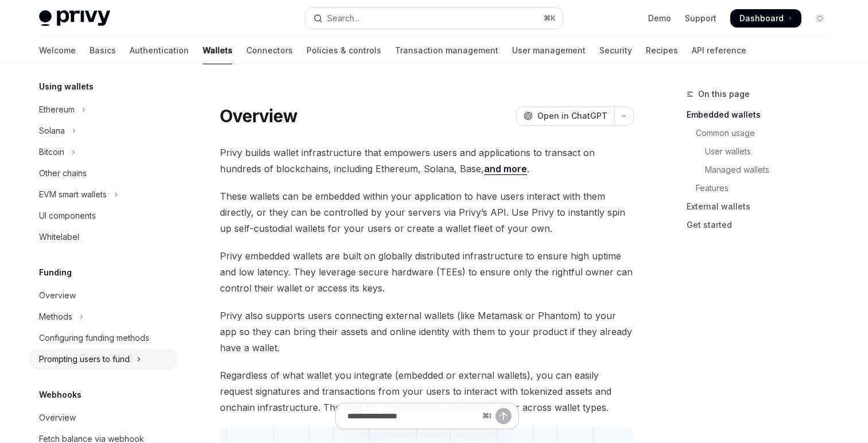  Describe the element at coordinates (60, 237) in the screenshot. I see `div: Whitelabel` at that location.